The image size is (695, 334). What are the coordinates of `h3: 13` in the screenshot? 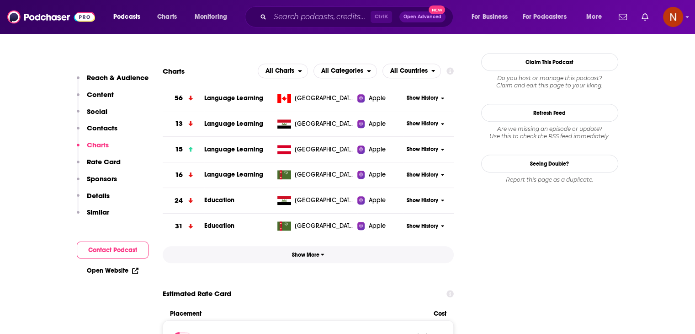 It's located at (179, 123).